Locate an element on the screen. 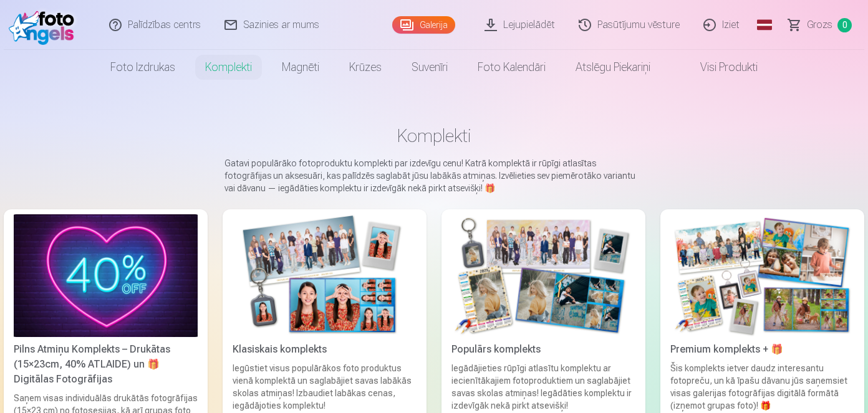 The width and height of the screenshot is (868, 413). a: Visi produkti is located at coordinates (719, 67).